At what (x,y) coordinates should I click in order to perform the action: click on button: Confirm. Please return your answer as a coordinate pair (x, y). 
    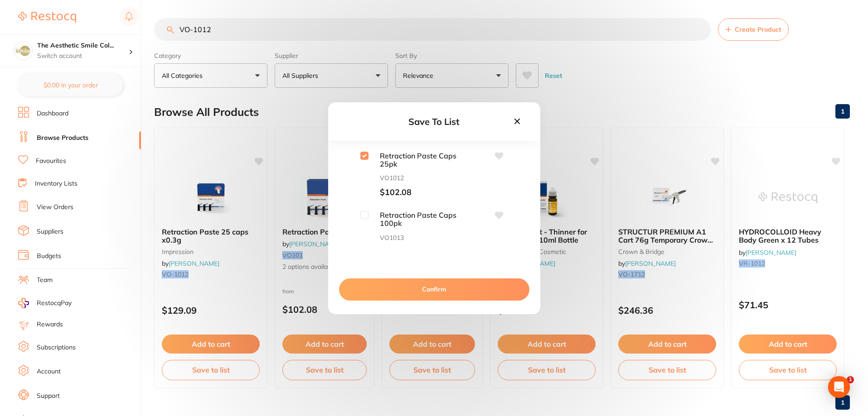
    Looking at the image, I should click on (434, 290).